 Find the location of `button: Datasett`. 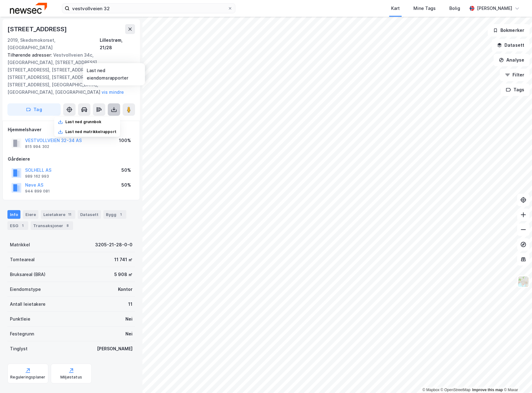

button: Datasett is located at coordinates (510, 45).